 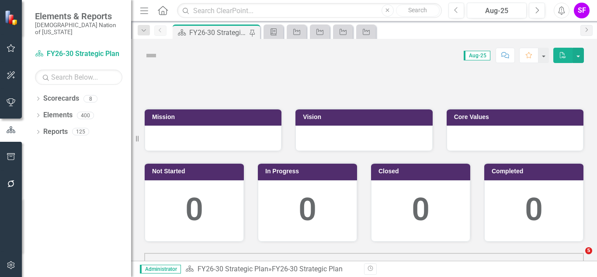 I want to click on h3: In Progress, so click(x=309, y=171).